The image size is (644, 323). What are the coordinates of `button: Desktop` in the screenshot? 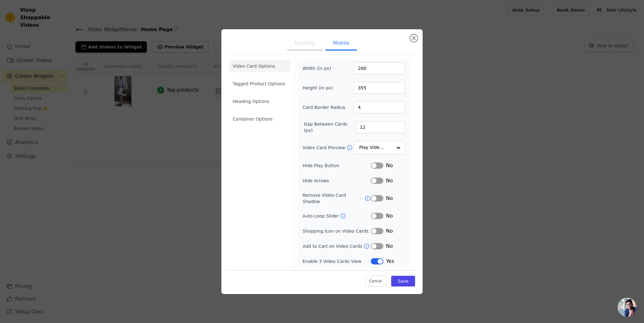 It's located at (305, 43).